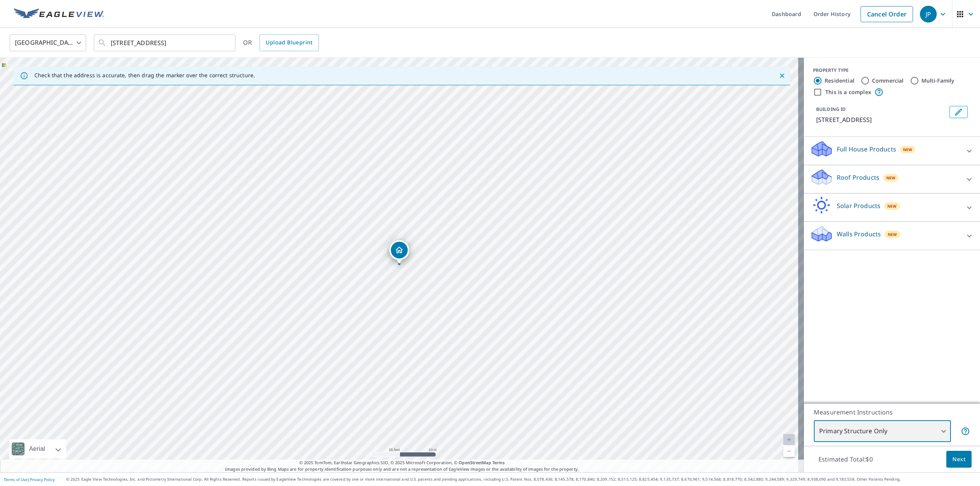 The image size is (980, 486). I want to click on div: OR, so click(280, 43).